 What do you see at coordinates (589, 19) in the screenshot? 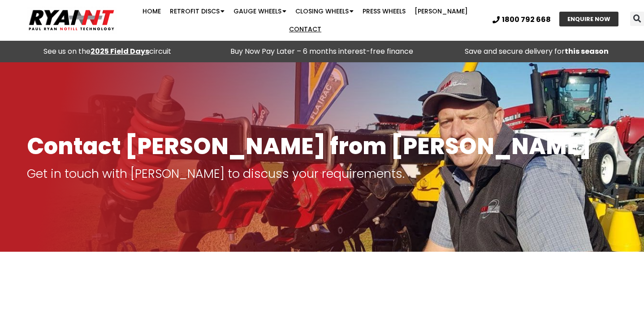
I see `span: ENQUIRE NOW` at bounding box center [589, 19].